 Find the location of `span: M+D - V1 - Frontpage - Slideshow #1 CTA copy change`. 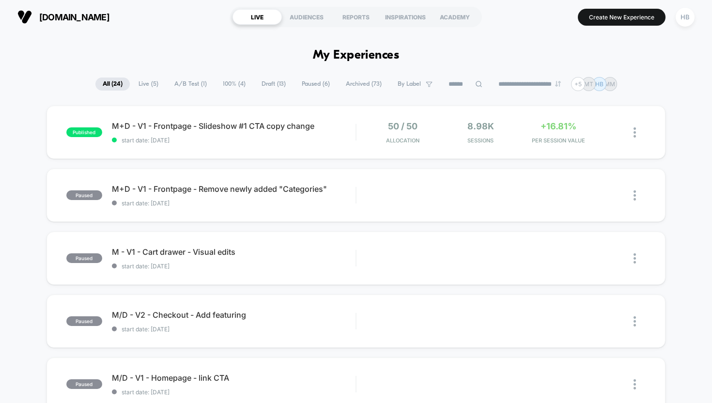

span: M+D - V1 - Frontpage - Slideshow #1 CTA copy change is located at coordinates (234, 126).